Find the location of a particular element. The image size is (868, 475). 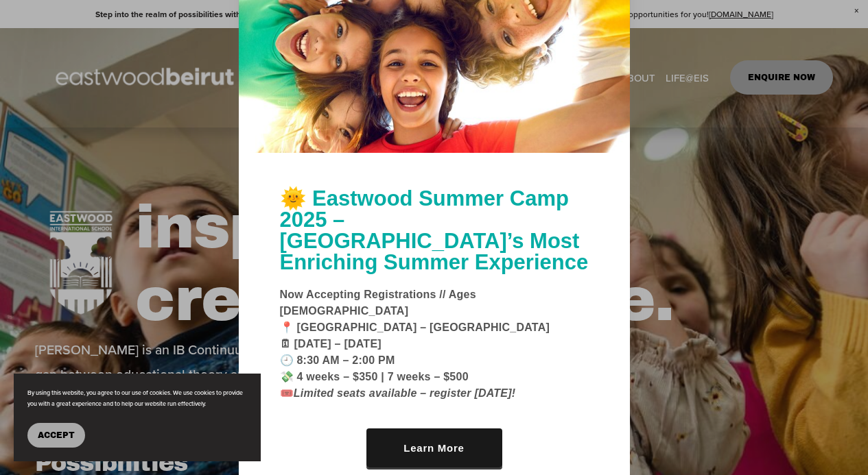

p: By using this website, you agree to our use of cookies. We use cookies to provide you with a grea... is located at coordinates (137, 399).